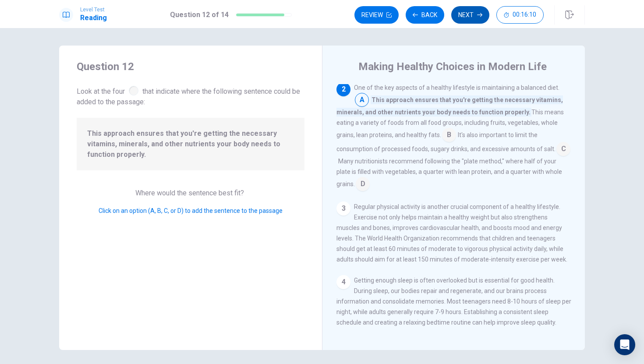 This screenshot has width=644, height=364. I want to click on button: Next, so click(470, 15).